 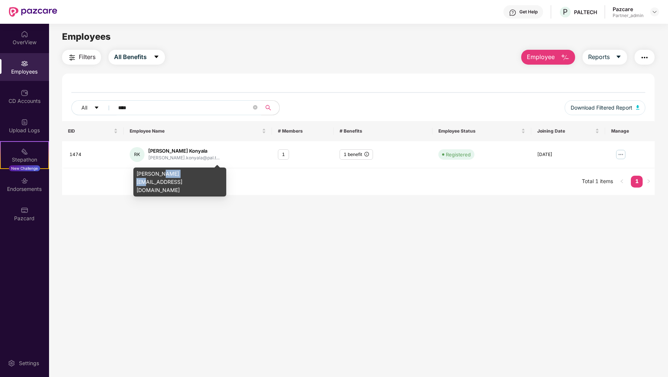 I want to click on button: Reportscaret-down, so click(x=605, y=57).